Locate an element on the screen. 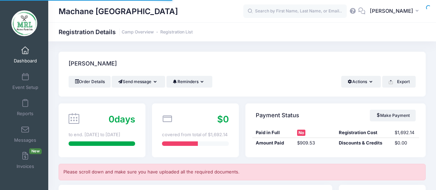 Image resolution: width=436 pixels, height=190 pixels. span: 0 is located at coordinates (111, 119).